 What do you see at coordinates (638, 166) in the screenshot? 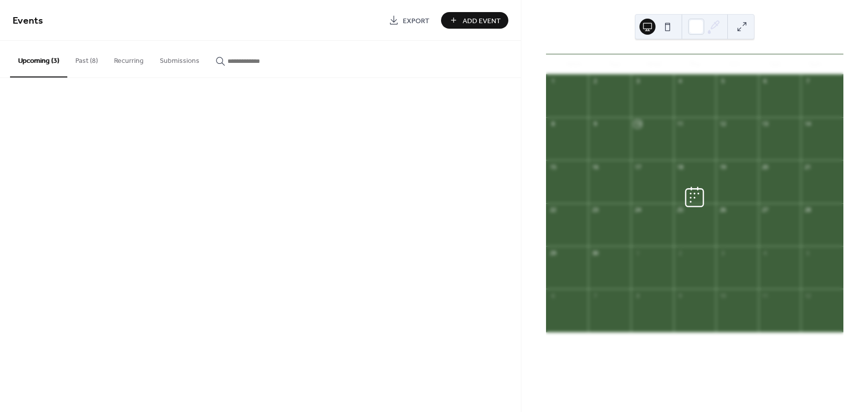
I see `div: 17` at bounding box center [638, 166].